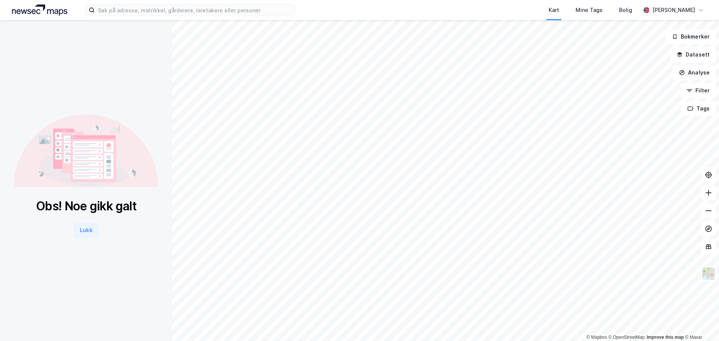 The height and width of the screenshot is (341, 719). What do you see at coordinates (694, 73) in the screenshot?
I see `button: Analyse` at bounding box center [694, 73].